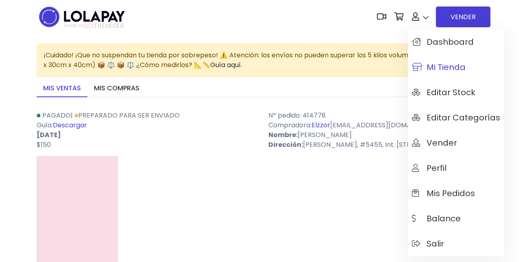  What do you see at coordinates (456, 143) in the screenshot?
I see `a: Vender` at bounding box center [456, 143].